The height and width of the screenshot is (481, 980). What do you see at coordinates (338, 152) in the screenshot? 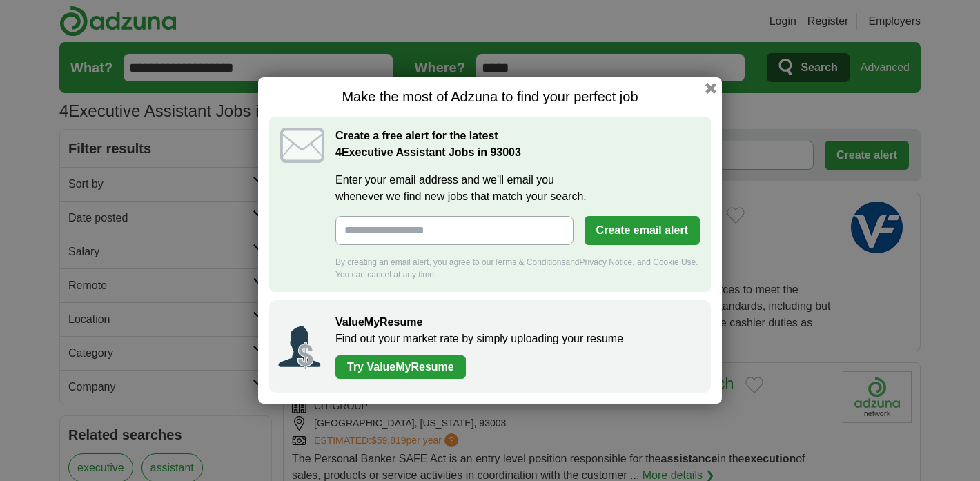
I see `span: 4` at bounding box center [338, 152].